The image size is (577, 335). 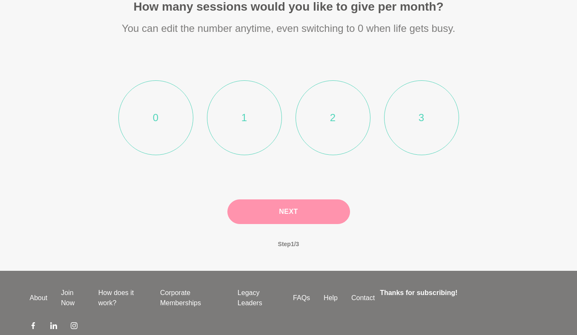 What do you see at coordinates (301, 298) in the screenshot?
I see `a: FAQs` at bounding box center [301, 298].